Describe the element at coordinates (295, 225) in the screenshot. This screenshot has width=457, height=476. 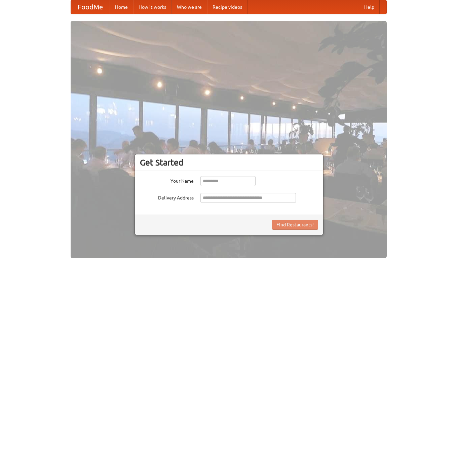
I see `button: Find Restaurants!` at that location.